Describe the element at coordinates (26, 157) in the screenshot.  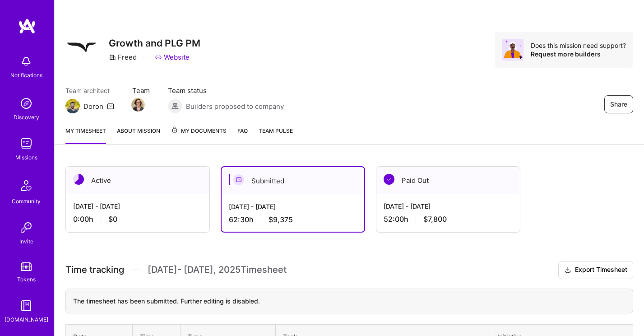
I see `div: Missions` at that location.